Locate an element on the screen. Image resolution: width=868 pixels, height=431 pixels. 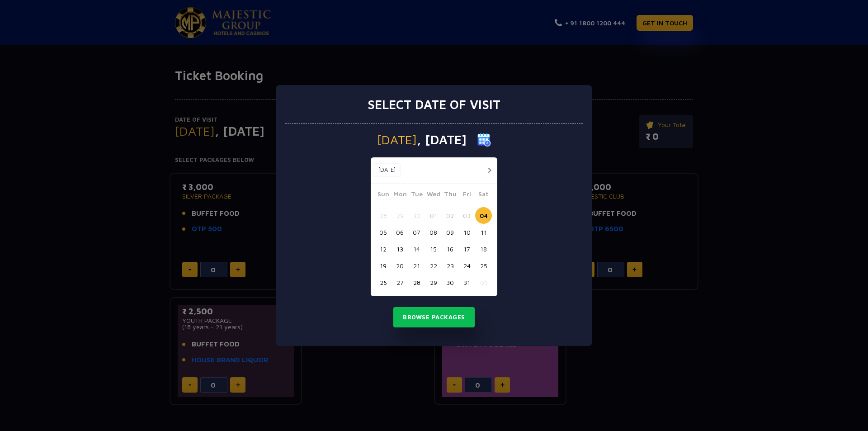
button: 14 is located at coordinates (416, 249).